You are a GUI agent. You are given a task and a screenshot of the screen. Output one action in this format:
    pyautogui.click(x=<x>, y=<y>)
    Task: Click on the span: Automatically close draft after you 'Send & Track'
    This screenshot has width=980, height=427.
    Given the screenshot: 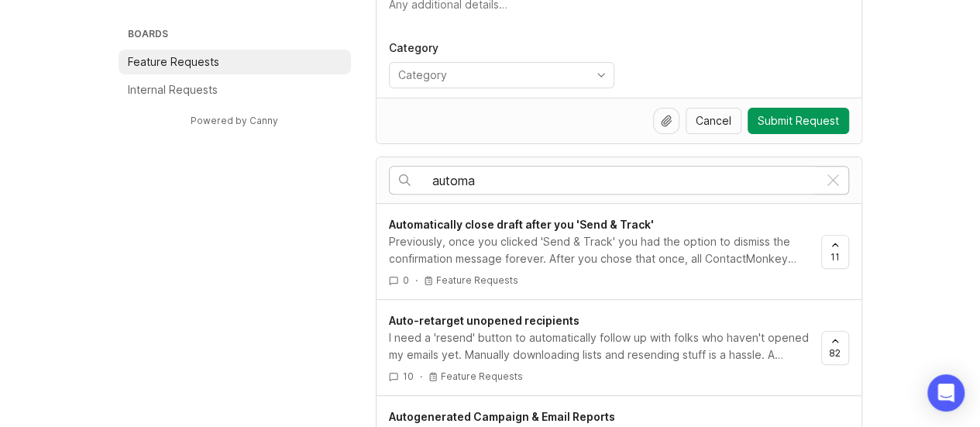 What is the action you would take?
    pyautogui.click(x=521, y=224)
    